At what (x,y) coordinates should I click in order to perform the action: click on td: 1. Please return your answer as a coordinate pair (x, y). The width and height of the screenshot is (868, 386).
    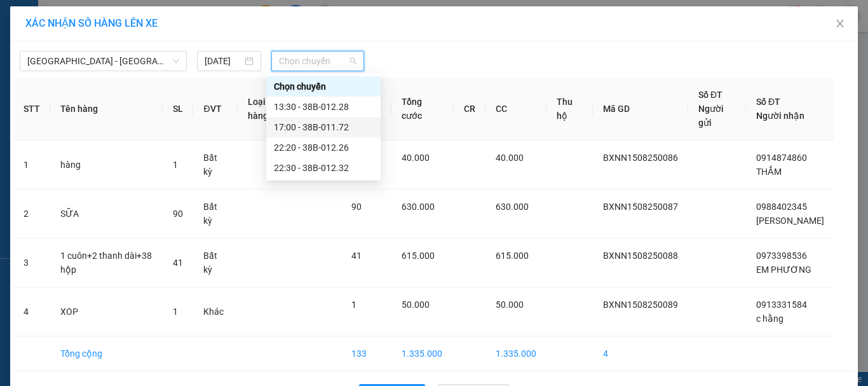
    Looking at the image, I should click on (32, 165).